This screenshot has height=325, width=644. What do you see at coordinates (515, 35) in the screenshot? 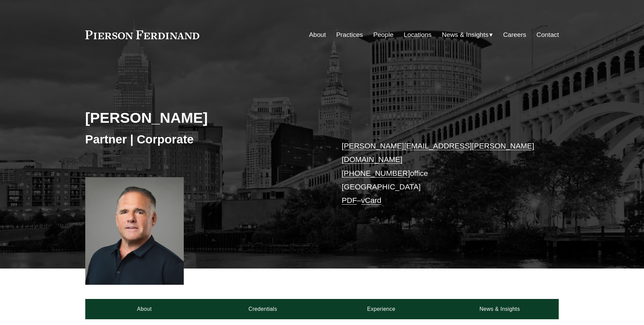
I see `a: Careers` at bounding box center [515, 35].